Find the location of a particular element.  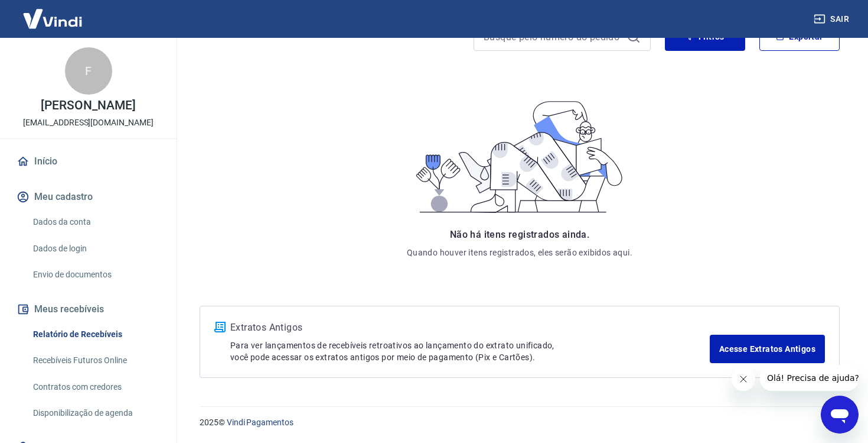

a: Recebíveis Futuros Online is located at coordinates (95, 360).